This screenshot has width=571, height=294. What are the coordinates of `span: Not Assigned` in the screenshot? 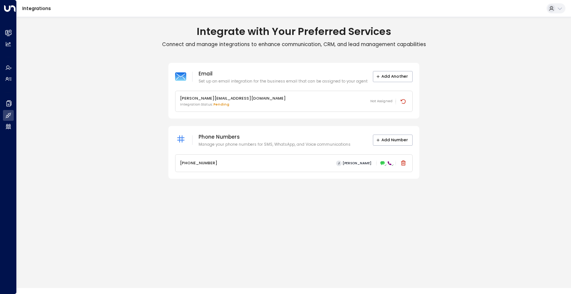 It's located at (381, 101).